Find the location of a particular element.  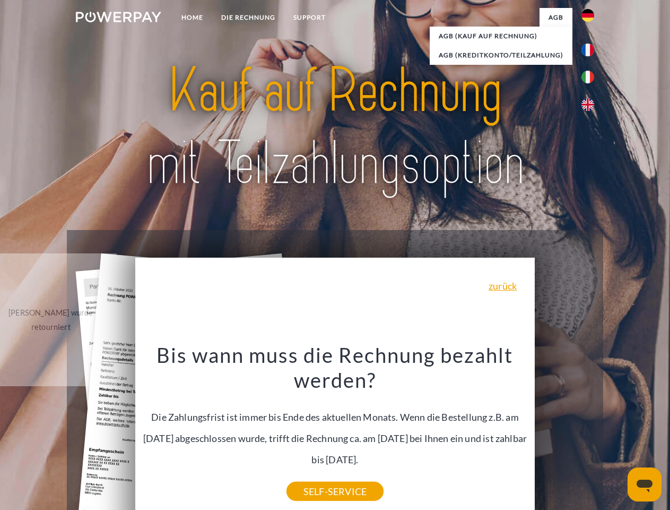

a: agb is located at coordinates (556, 18).